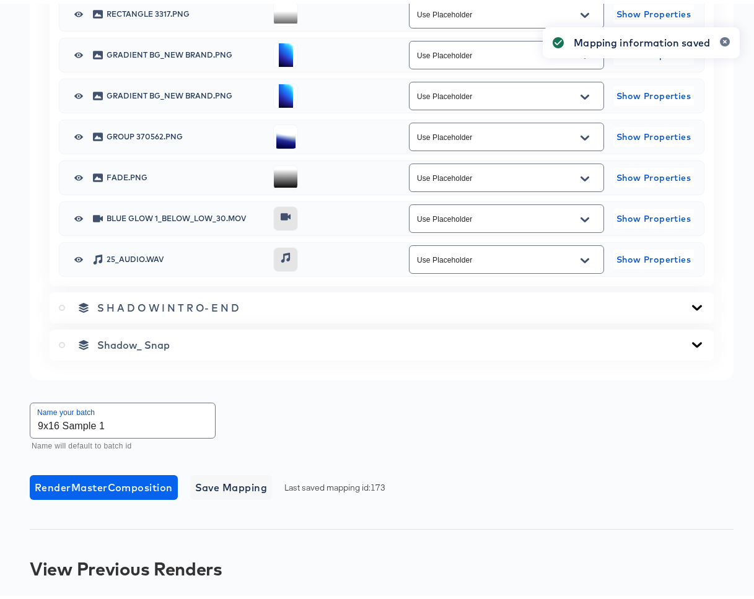  I want to click on span: Save Mapping, so click(231, 484).